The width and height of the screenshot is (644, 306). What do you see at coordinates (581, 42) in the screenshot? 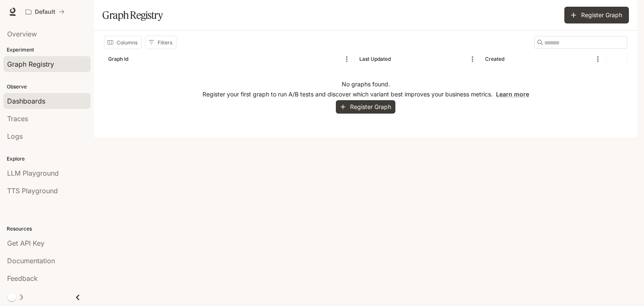
I see `div: Search` at bounding box center [581, 42].